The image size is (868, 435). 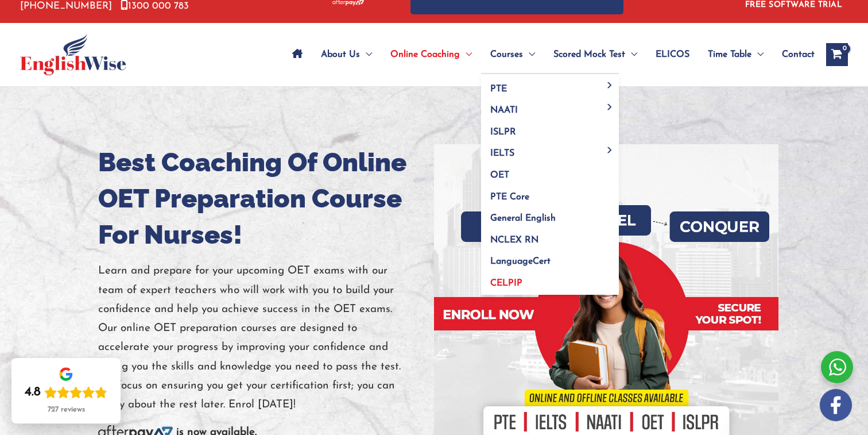 I want to click on span: CELPIP, so click(x=506, y=283).